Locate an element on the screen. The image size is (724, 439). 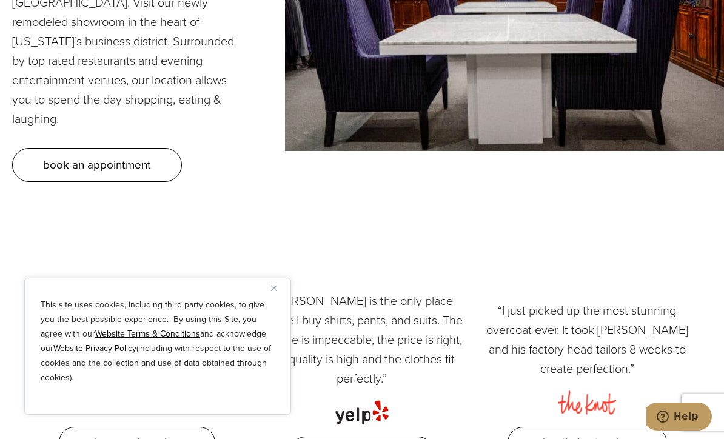
u: Website Privacy Policy is located at coordinates (95, 348).